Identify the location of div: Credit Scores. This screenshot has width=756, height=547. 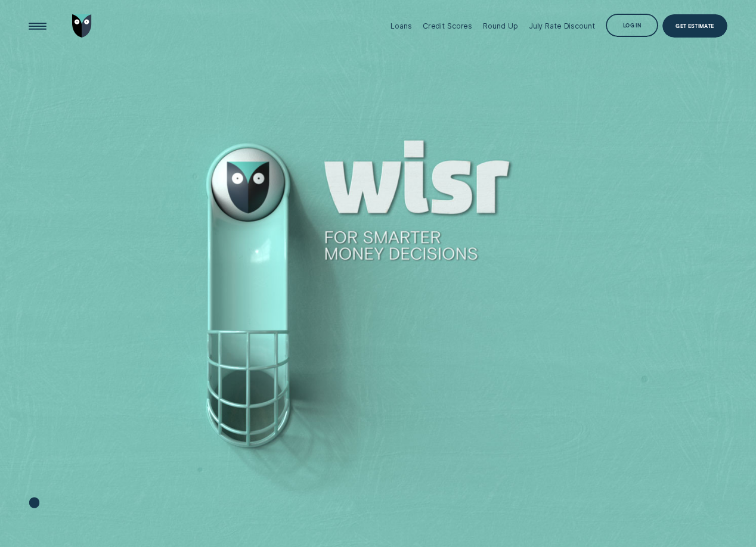
(447, 26).